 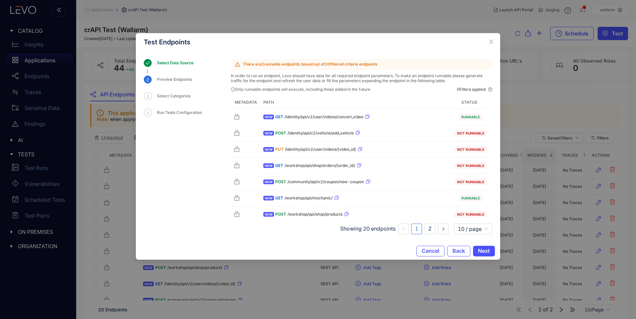 What do you see at coordinates (473, 229) in the screenshot?
I see `span: 10 / page` at bounding box center [473, 229].